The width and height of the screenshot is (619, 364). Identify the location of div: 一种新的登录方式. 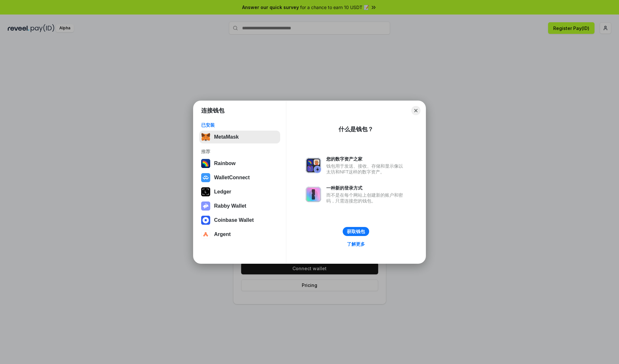
(366, 188).